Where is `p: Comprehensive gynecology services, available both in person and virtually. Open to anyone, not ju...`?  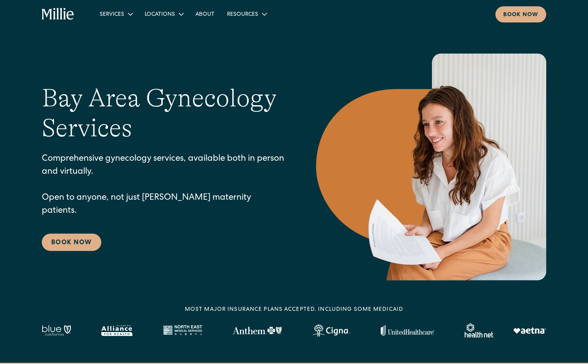
p: Comprehensive gynecology services, available both in person and virtually. Open to anyone, not ju... is located at coordinates (163, 185).